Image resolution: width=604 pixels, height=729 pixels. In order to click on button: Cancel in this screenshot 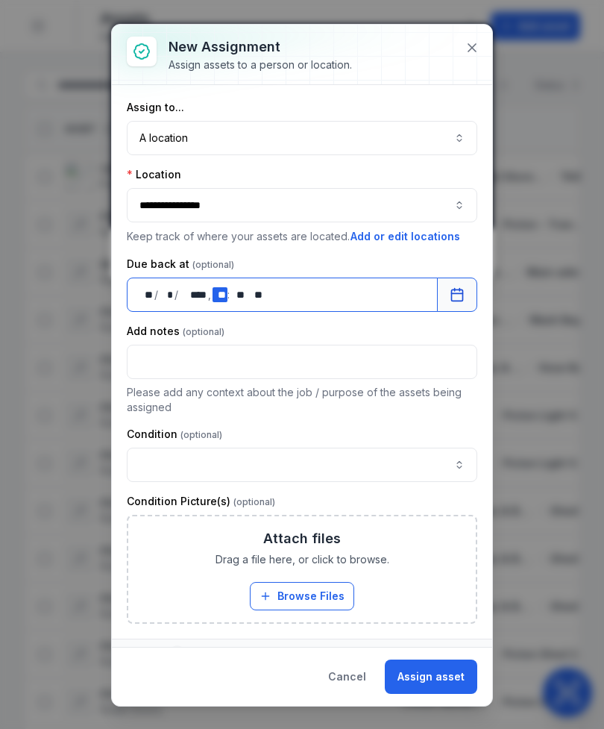, I will do `click(347, 677)`.